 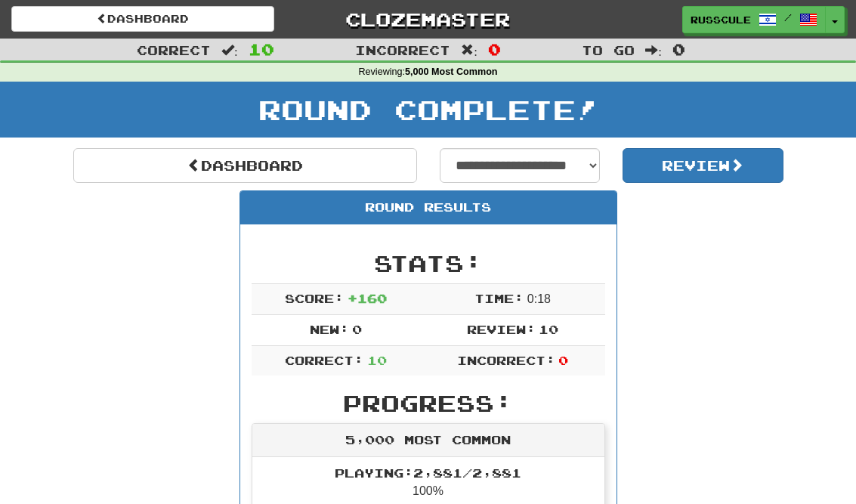 I want to click on h1: Round Complete!, so click(x=428, y=110).